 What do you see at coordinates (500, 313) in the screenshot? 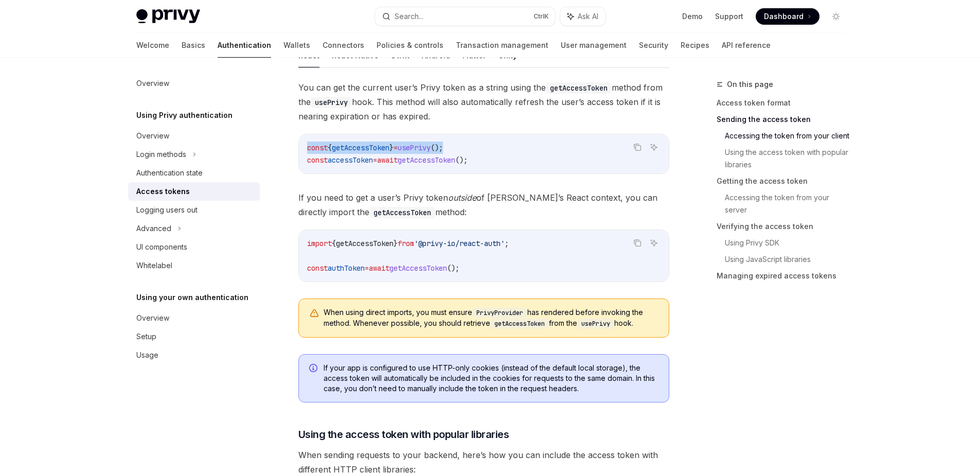
I see `code: PrivyProvider` at bounding box center [500, 313].